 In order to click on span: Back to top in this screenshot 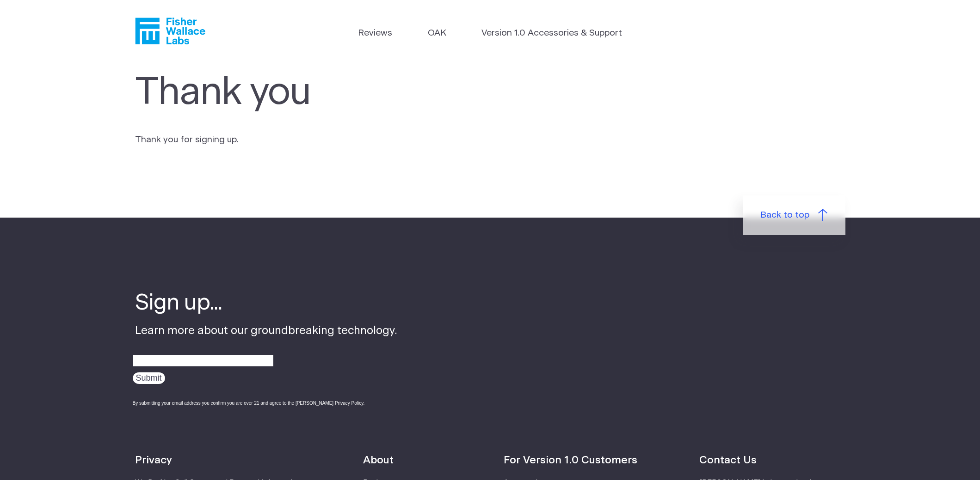, I will do `click(785, 216)`.